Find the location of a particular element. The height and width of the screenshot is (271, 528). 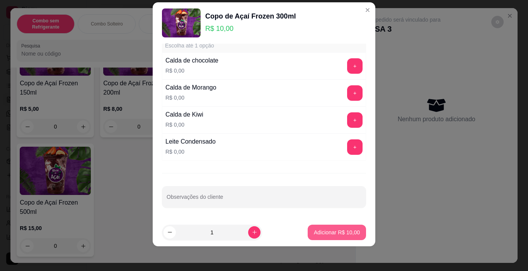

div: Leite Condensado is located at coordinates (190, 142).